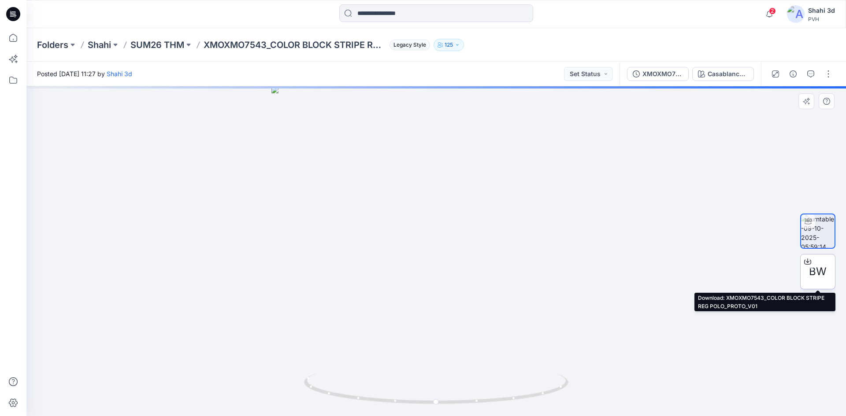  Describe the element at coordinates (728, 74) in the screenshot. I see `div: Casablanca/ Th Optic White - 0AA` at that location.